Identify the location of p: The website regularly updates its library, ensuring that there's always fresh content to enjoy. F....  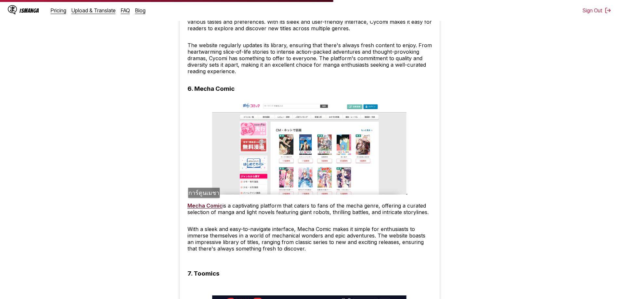
(310, 58).